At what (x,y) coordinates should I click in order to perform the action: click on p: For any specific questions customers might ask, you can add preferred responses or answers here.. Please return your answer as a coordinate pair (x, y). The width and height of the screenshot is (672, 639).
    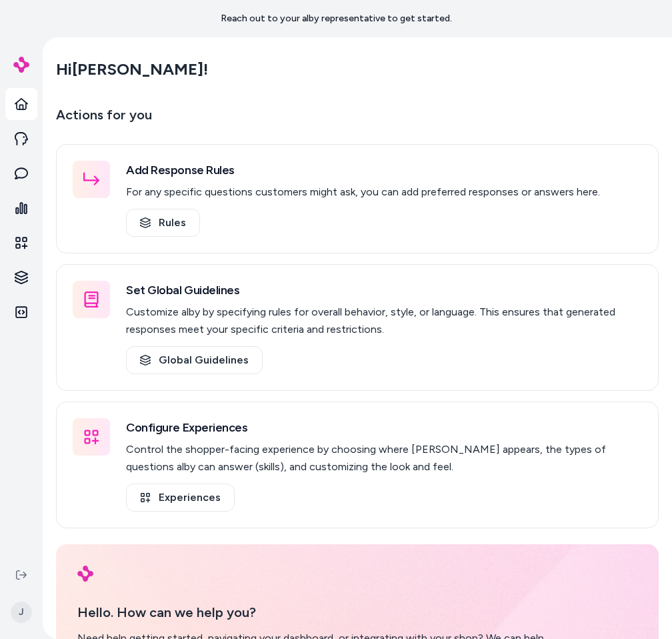
    Looking at the image, I should click on (363, 192).